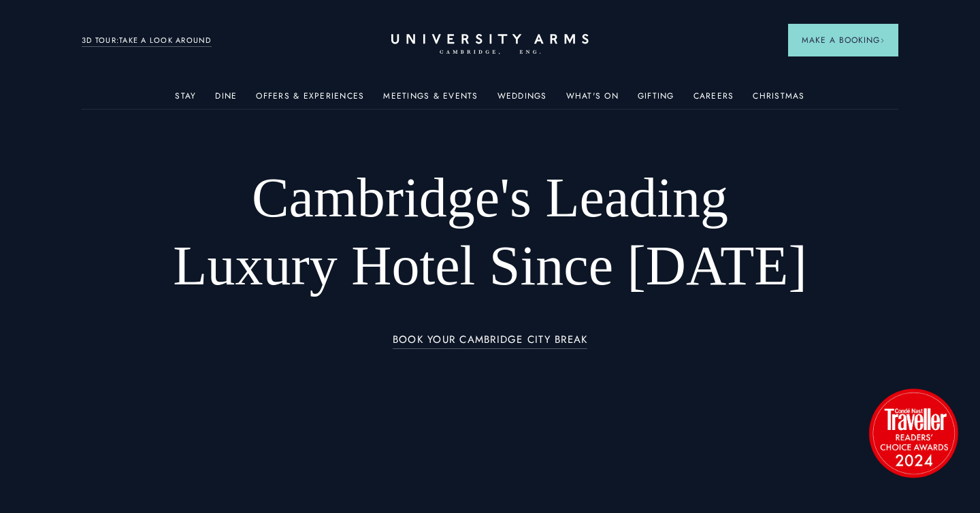  Describe the element at coordinates (913, 432) in the screenshot. I see `img: image-2524eff8f0c5d55edbf694693304c4387916dea5-1501x1501-png` at that location.